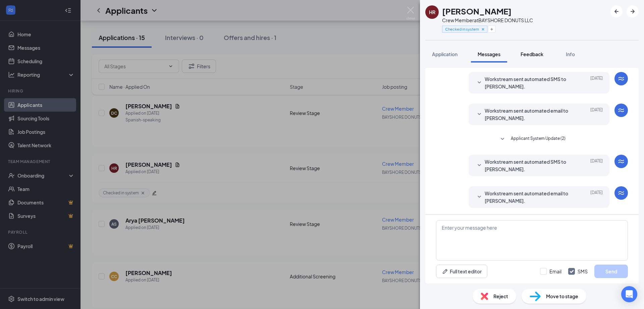 This screenshot has height=309, width=644. I want to click on svg: ArrowLeftNew, so click(616, 12).